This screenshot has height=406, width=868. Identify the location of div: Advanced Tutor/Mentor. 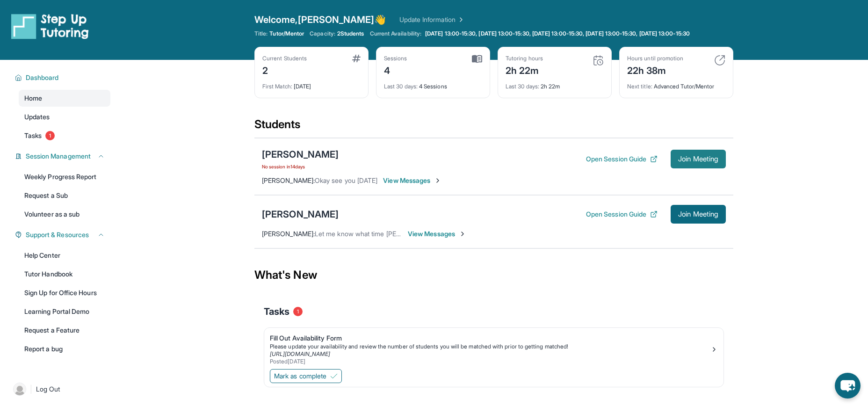
(676, 84).